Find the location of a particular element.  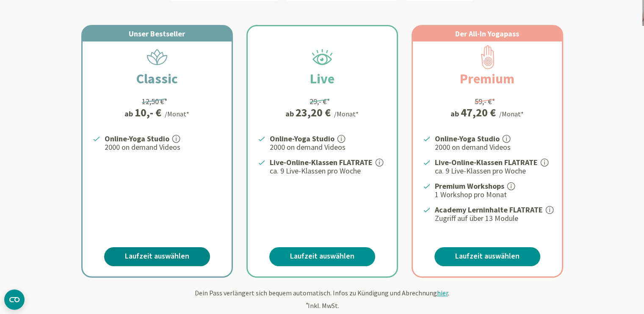

strong: Premium Workshops is located at coordinates (470, 186).